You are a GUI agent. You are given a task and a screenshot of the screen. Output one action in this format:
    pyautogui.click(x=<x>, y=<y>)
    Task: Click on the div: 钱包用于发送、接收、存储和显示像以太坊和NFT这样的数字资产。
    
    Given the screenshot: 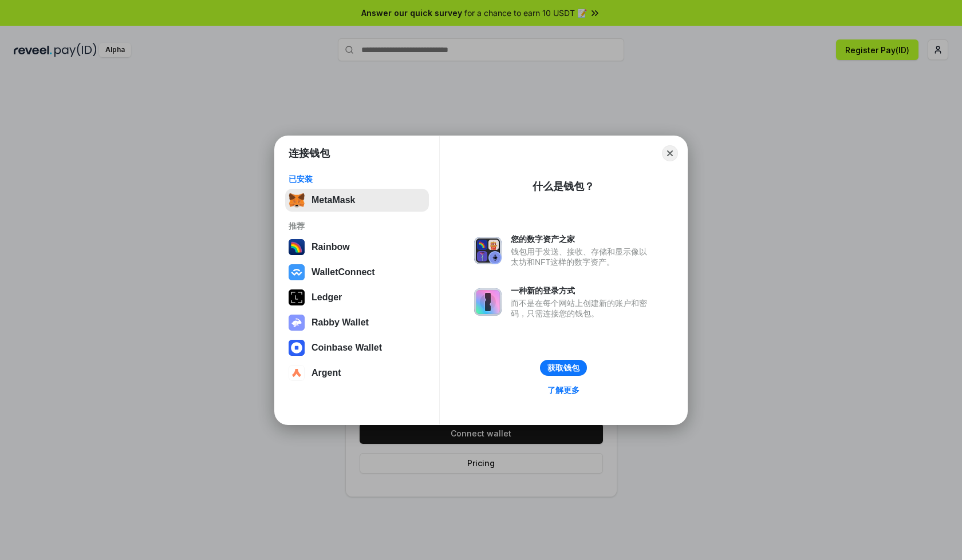 What is the action you would take?
    pyautogui.click(x=581, y=257)
    